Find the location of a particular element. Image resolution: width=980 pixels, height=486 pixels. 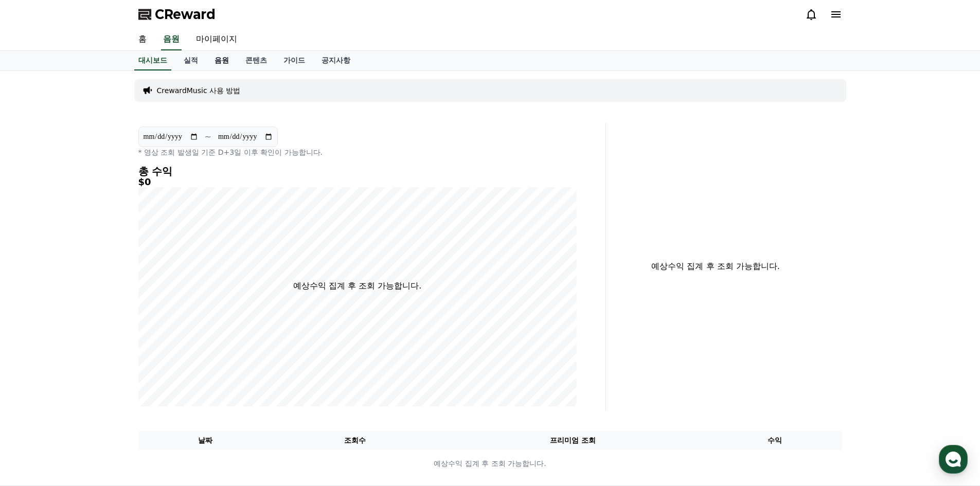

a: 실적 is located at coordinates (191, 61).